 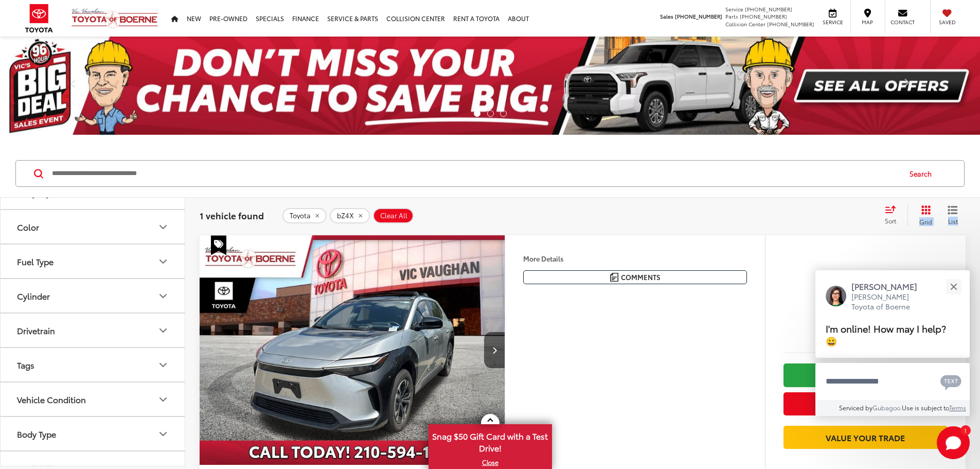 What do you see at coordinates (475, 173) in the screenshot?
I see `form: Search by Make, Model, or Keyword` at bounding box center [475, 173].